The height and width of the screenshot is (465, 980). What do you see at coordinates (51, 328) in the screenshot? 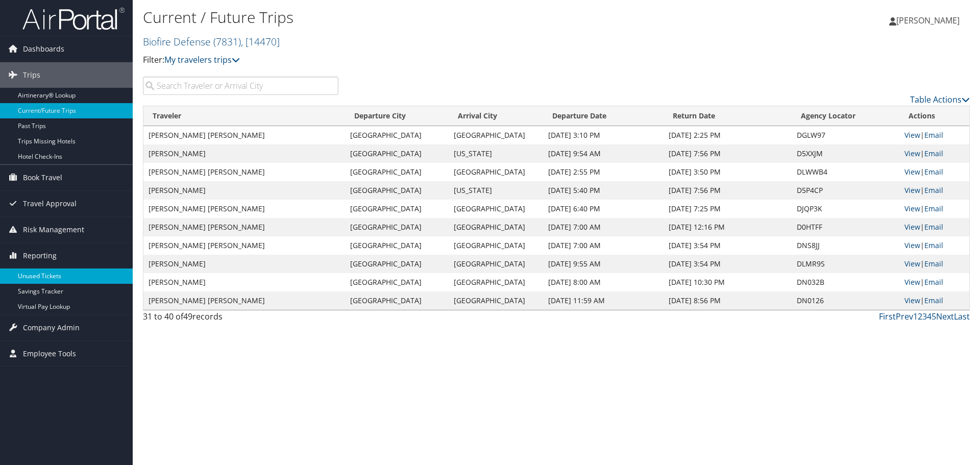
I see `span: Company Admin` at bounding box center [51, 328].